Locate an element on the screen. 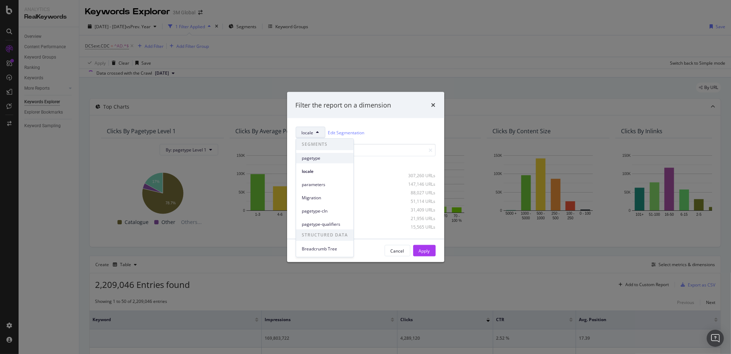 This screenshot has height=354, width=731. div: 51,114 URLs is located at coordinates (418, 201).